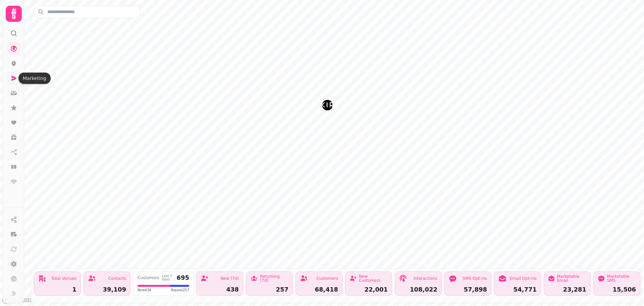 The image size is (644, 306). I want to click on div: 54,771, so click(518, 289).